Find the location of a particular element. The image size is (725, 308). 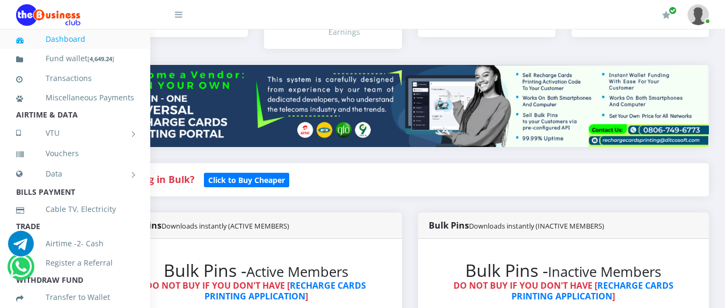

small: Downloads instantly (ACTIVE MEMBERS) is located at coordinates (225, 226).